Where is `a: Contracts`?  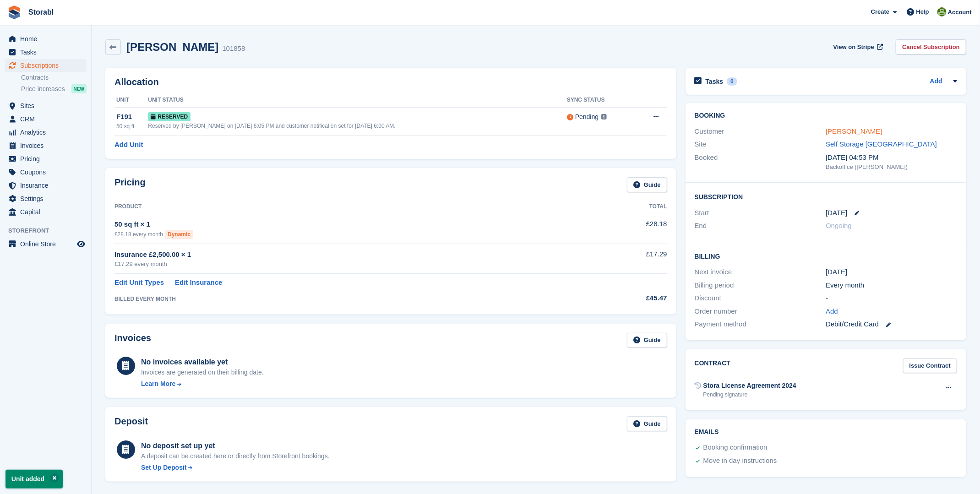 a: Contracts is located at coordinates (54, 77).